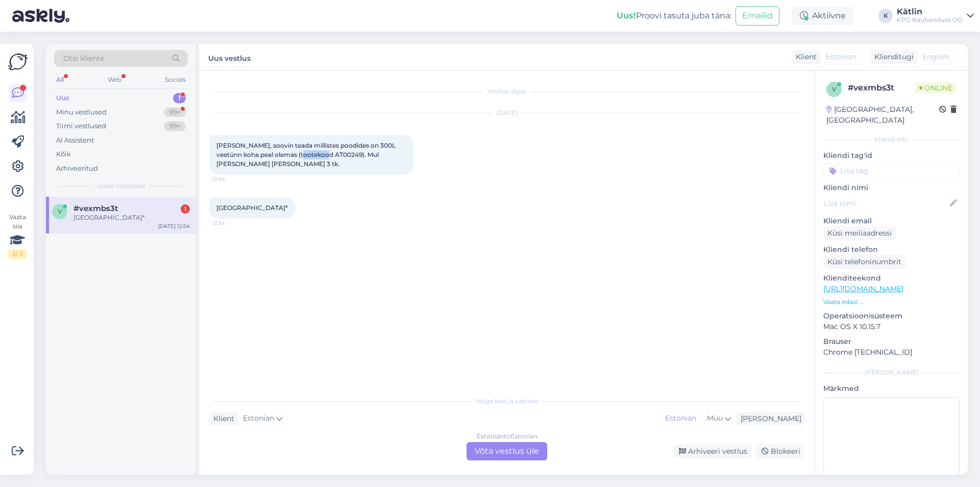 Image resolution: width=980 pixels, height=487 pixels. I want to click on div: Web, so click(114, 80).